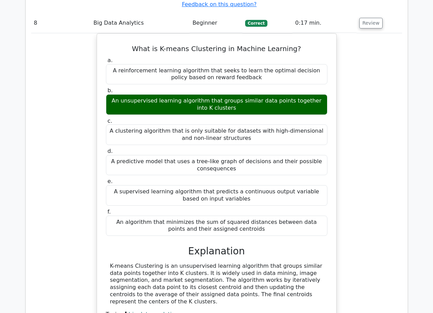 The image size is (433, 313). Describe the element at coordinates (217, 135) in the screenshot. I see `div: A clustering algorithm that is only suitable for datasets with high-dimensional and non-linear st...` at that location.